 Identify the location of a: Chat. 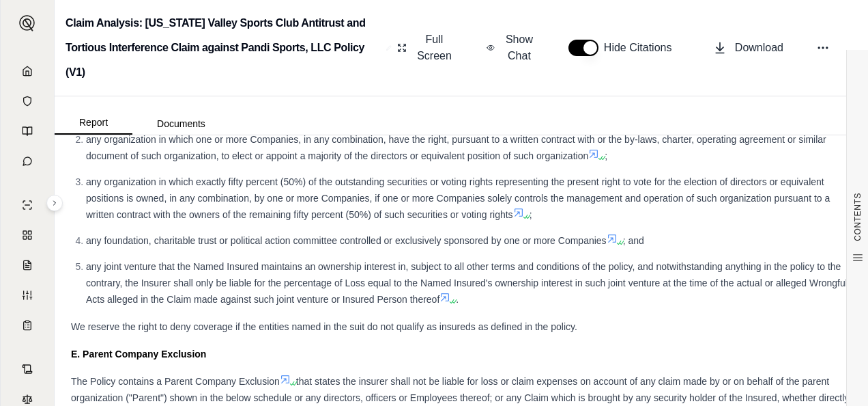
(27, 161).